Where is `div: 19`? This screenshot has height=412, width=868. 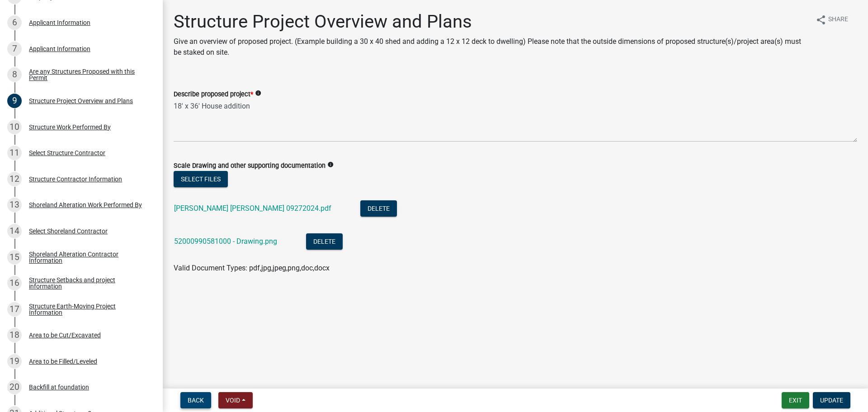
div: 19 is located at coordinates (14, 361).